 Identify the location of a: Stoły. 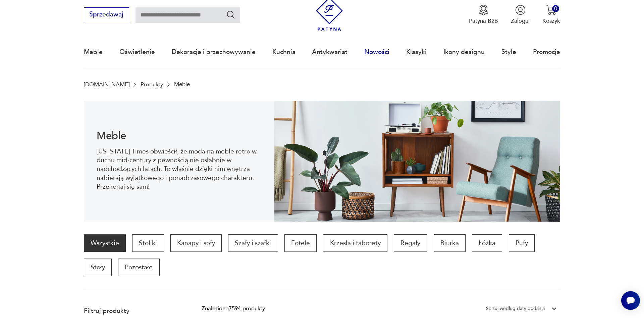
(98, 267).